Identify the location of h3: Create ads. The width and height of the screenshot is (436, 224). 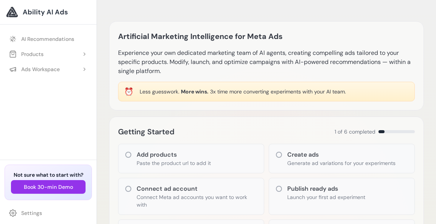
(341, 155).